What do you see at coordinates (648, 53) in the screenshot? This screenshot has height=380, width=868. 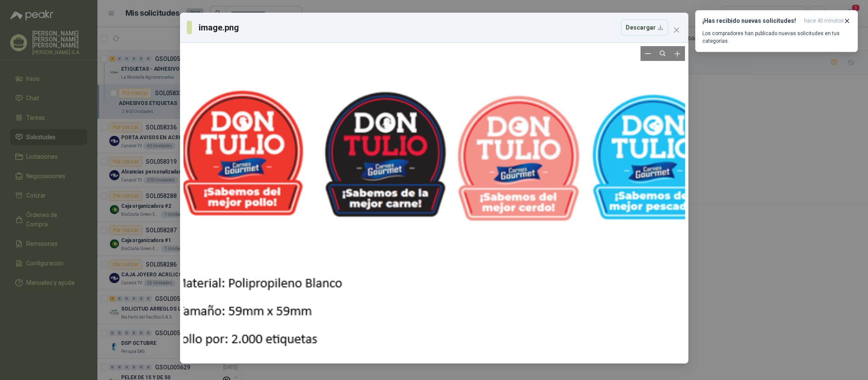 I see `button: Zoom out` at bounding box center [648, 53].